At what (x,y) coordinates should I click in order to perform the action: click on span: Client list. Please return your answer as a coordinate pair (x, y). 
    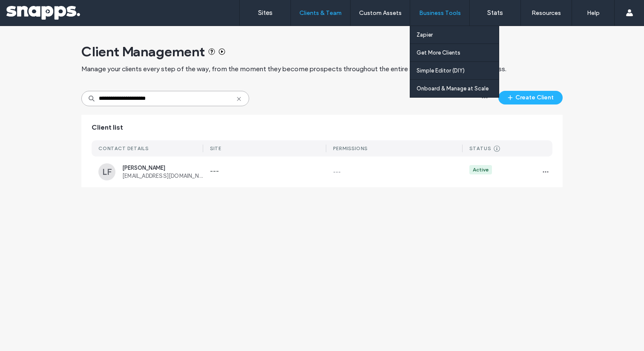
    Looking at the image, I should click on (107, 128).